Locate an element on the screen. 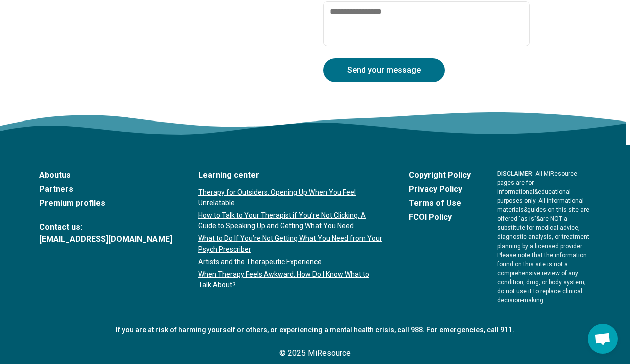 This screenshot has width=630, height=364. a: Premium profiles is located at coordinates (106, 203).